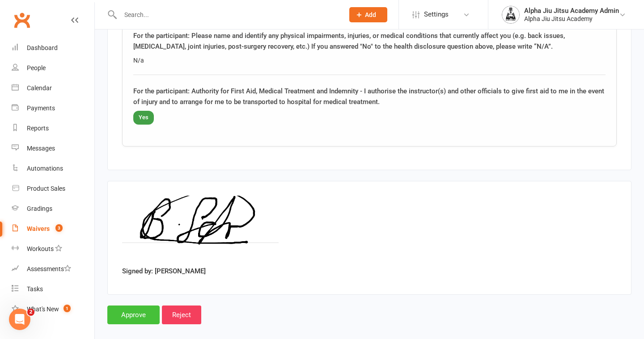 This screenshot has width=644, height=339. What do you see at coordinates (22, 20) in the screenshot?
I see `a: Clubworx` at bounding box center [22, 20].